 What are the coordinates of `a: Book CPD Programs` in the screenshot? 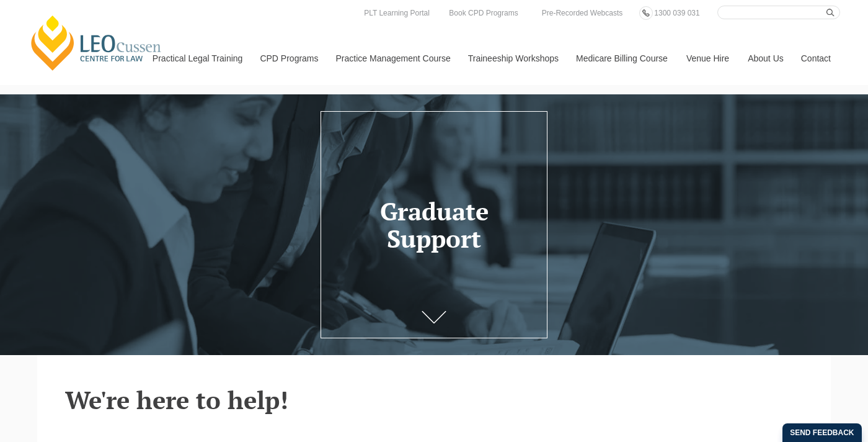 It's located at (483, 13).